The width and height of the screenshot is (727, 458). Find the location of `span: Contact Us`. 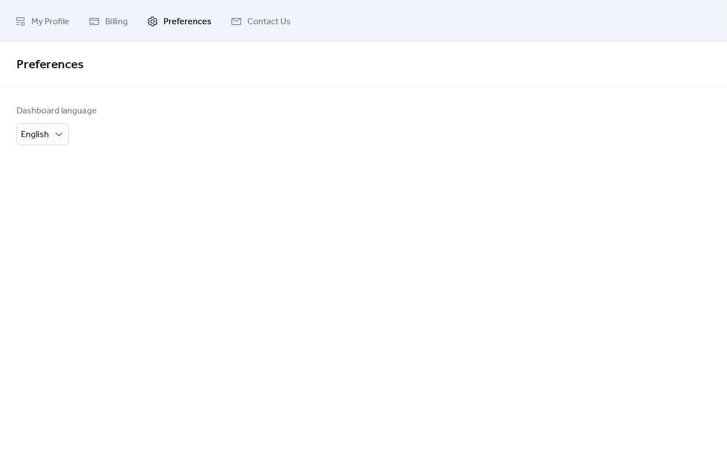

span: Contact Us is located at coordinates (269, 21).